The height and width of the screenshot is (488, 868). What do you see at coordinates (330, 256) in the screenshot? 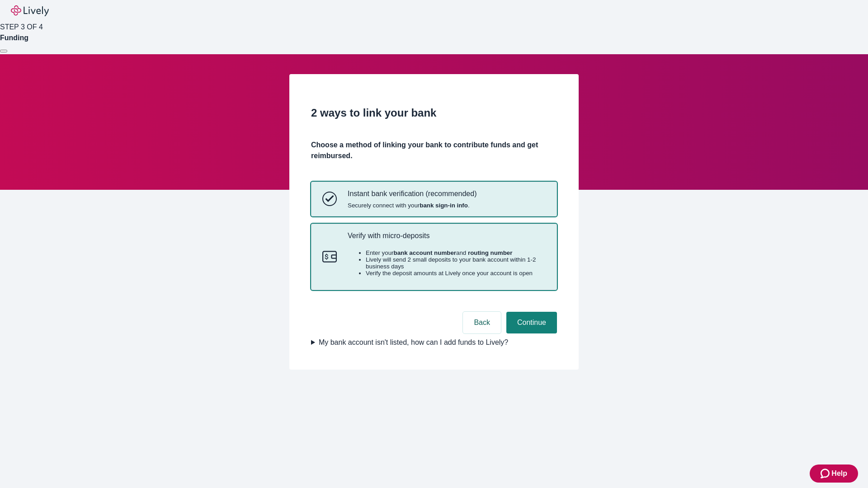
I see `svg: Micro-deposits` at bounding box center [330, 256].